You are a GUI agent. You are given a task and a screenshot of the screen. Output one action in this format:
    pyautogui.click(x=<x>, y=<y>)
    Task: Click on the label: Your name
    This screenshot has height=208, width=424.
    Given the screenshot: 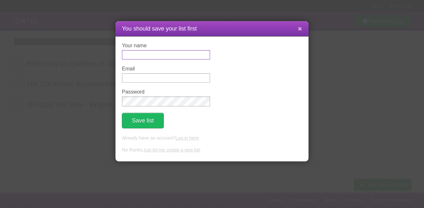 What is the action you would take?
    pyautogui.click(x=166, y=46)
    